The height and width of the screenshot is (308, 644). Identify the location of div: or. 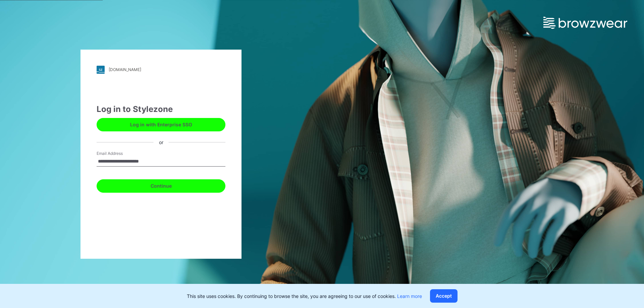
(161, 142).